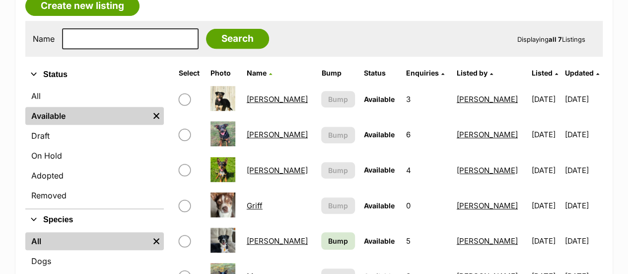 This screenshot has width=628, height=274. Describe the element at coordinates (427, 134) in the screenshot. I see `td: 6` at that location.